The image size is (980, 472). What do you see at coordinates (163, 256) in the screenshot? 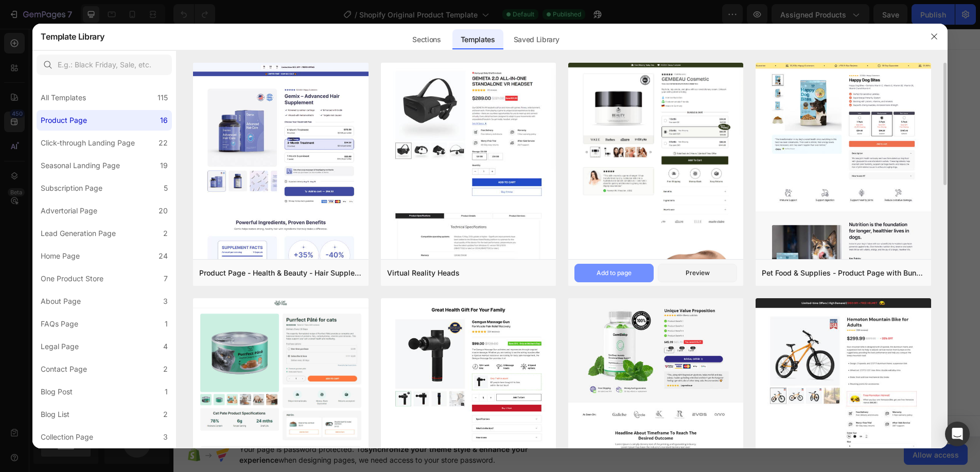
I see `div: 24` at bounding box center [163, 256].